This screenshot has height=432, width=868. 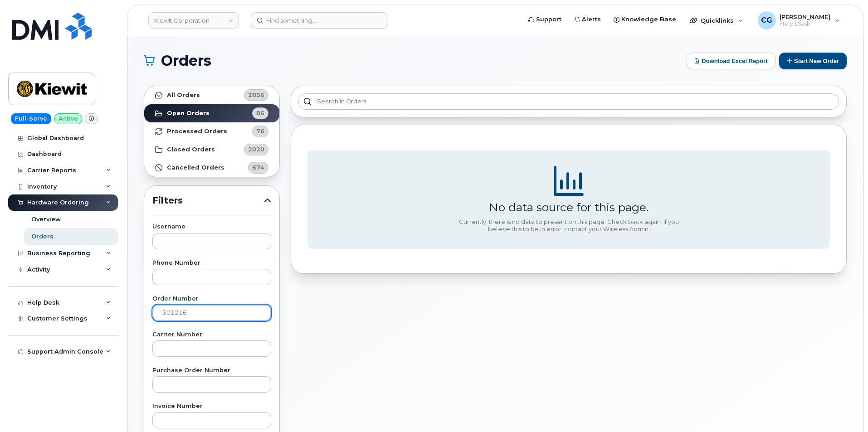 What do you see at coordinates (569, 208) in the screenshot?
I see `div: No data source for this page.` at bounding box center [569, 208].